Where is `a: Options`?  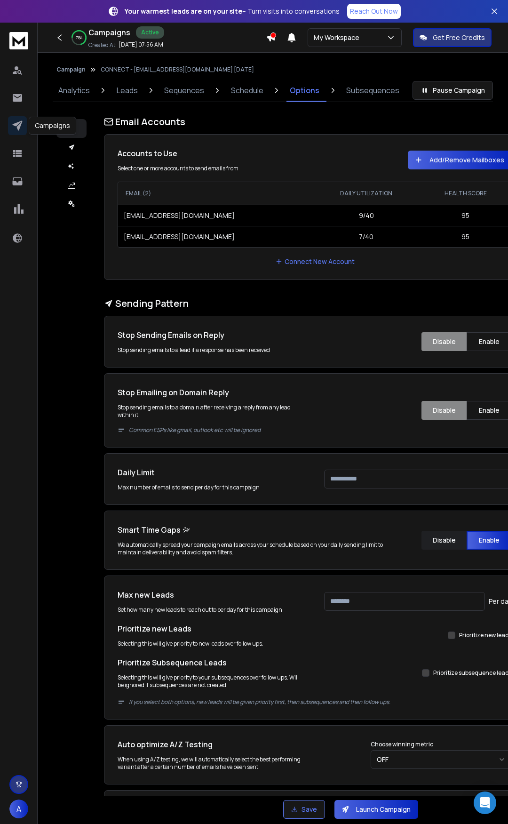 a: Options is located at coordinates (305, 90).